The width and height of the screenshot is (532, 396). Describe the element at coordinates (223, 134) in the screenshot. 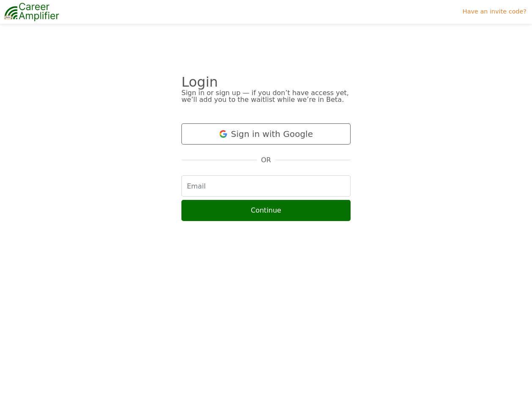

I see `img: Google logo` at that location.